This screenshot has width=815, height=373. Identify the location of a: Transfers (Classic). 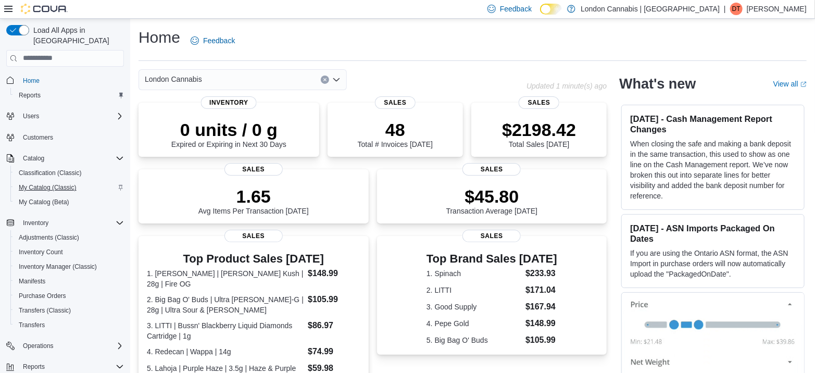
(45, 311).